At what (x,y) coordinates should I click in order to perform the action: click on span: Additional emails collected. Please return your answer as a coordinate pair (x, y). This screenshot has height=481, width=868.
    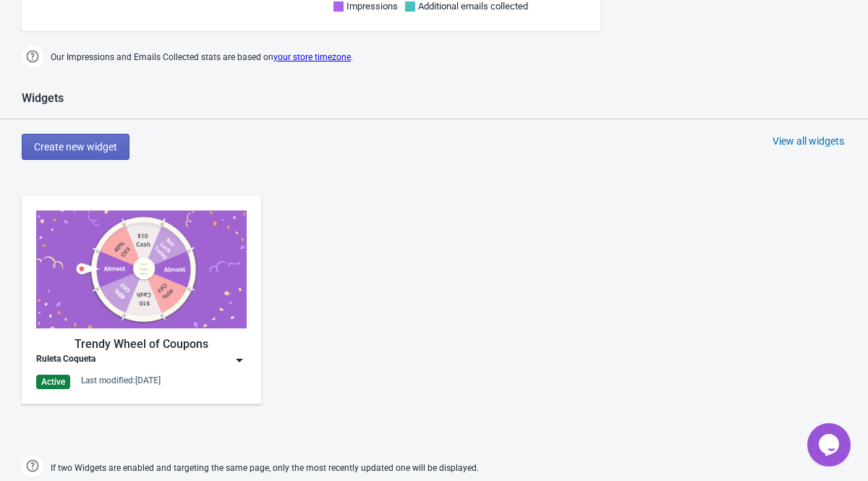
    Looking at the image, I should click on (473, 6).